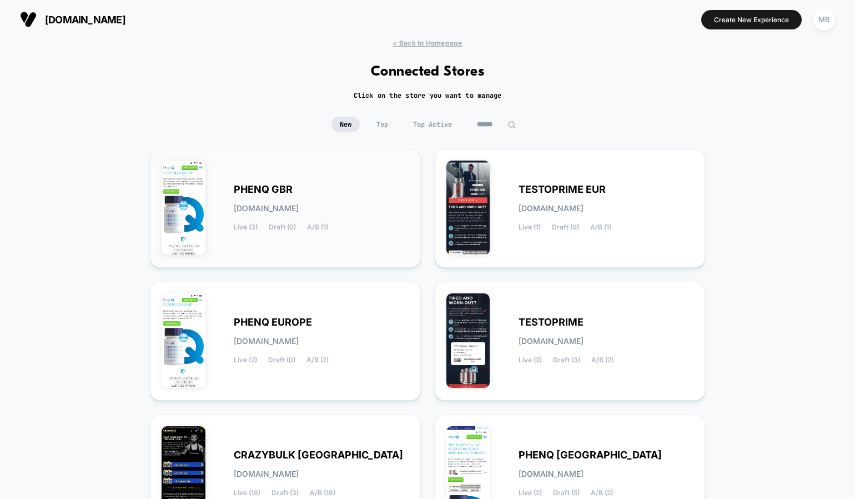  What do you see at coordinates (28, 19) in the screenshot?
I see `img: Visually logo` at bounding box center [28, 19].